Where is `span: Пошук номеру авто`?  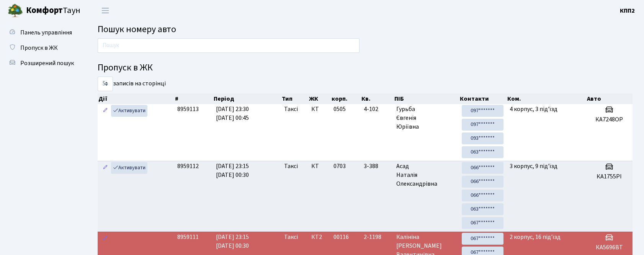 span: Пошук номеру авто is located at coordinates (137, 29).